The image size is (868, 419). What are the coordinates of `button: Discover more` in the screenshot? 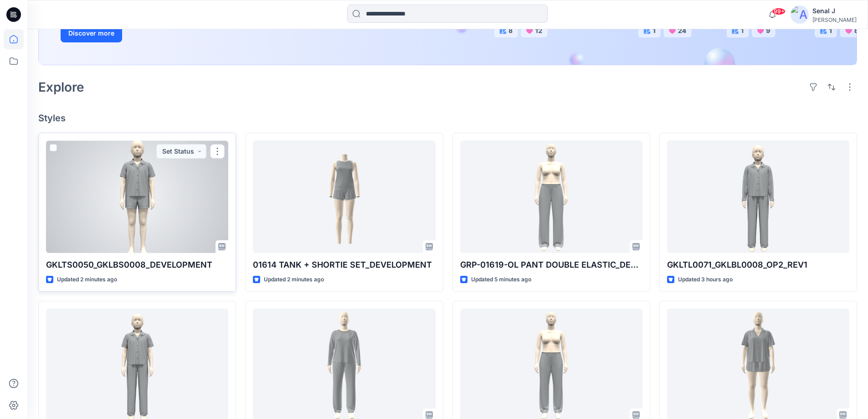 It's located at (91, 33).